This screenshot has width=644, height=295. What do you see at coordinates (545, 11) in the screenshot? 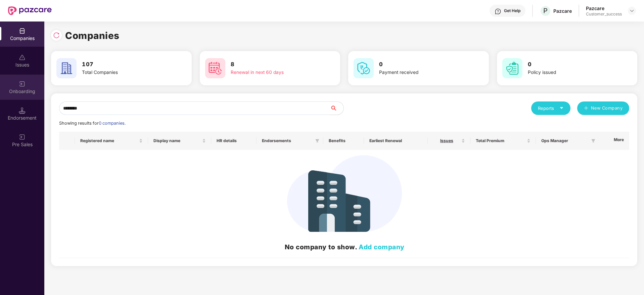
I see `span: P` at bounding box center [545, 11].